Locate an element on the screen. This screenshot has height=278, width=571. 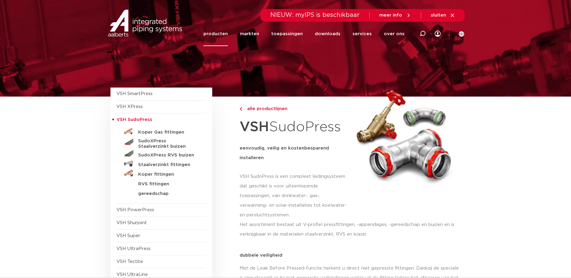
a: Staalverzinkt fittingen is located at coordinates (161, 164).